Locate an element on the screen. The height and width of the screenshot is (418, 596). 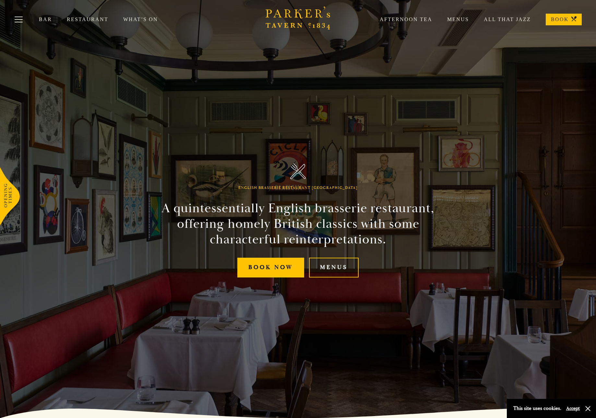
h2: A quintessentially English brasserie restaurant, offering homely British classics with some chara... is located at coordinates (298, 224).